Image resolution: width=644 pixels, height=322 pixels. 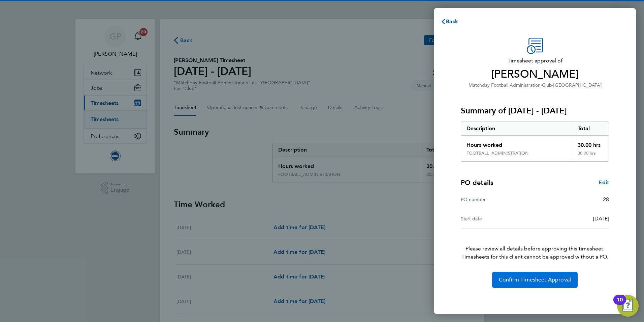 I want to click on div: PO number, so click(x=498, y=199).